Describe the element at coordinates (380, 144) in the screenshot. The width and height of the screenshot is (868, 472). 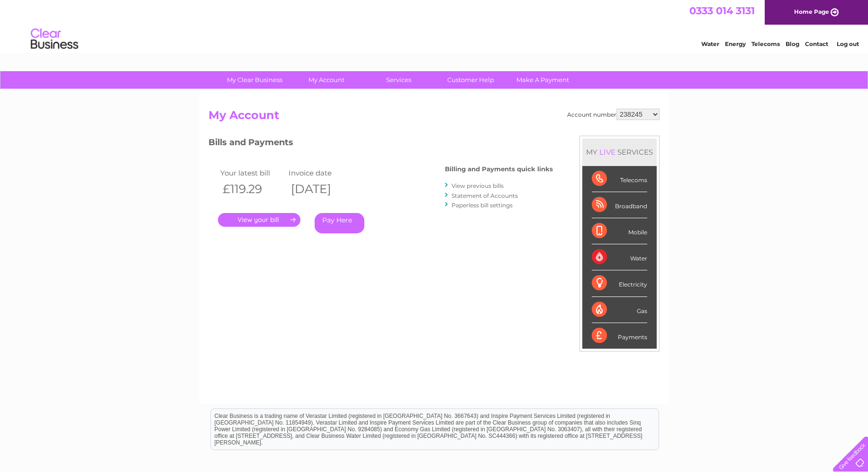
I see `h3: Bills and Payments` at that location.